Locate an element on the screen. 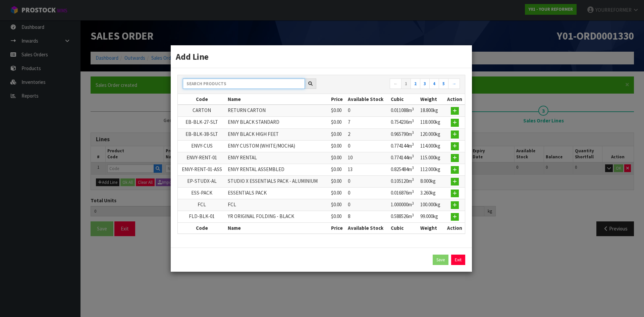 The width and height of the screenshot is (644, 317). td: ENVY CUSTOM (WHITE/MOCHA) is located at coordinates (278, 146).